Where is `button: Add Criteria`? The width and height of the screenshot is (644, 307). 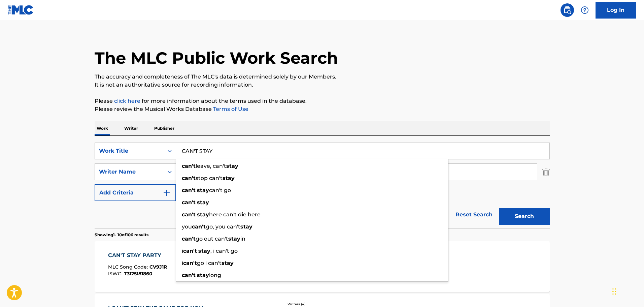 button: Add Criteria is located at coordinates (135, 193).